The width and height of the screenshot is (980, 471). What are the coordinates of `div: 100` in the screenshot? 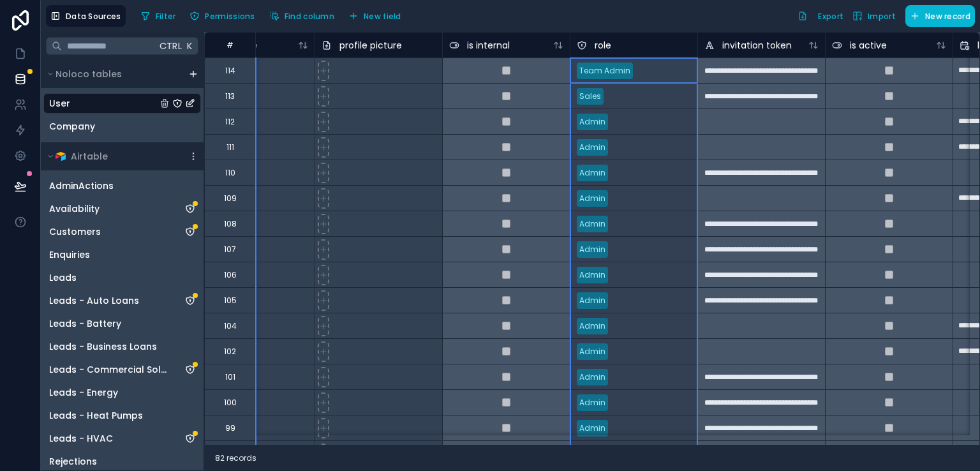 It's located at (230, 403).